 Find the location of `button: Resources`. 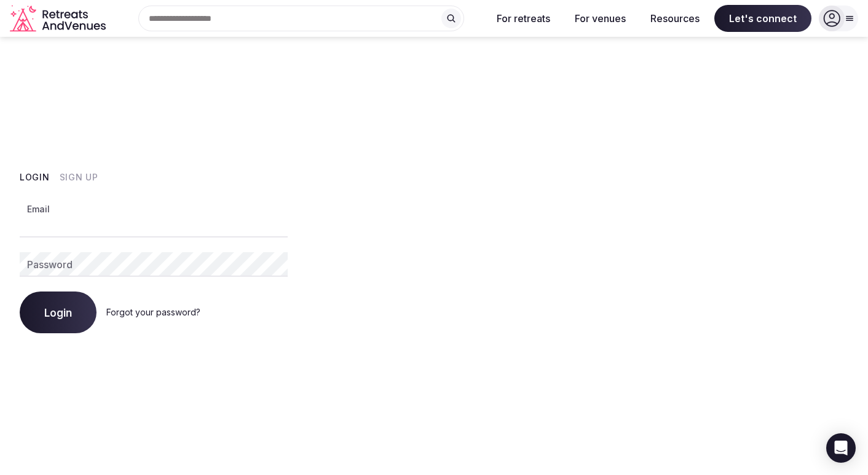

button: Resources is located at coordinates (675, 19).